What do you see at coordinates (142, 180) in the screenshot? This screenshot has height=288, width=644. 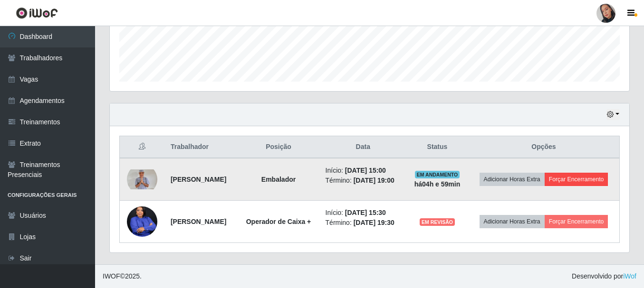 I see `img: 1680193572797.jpeg` at bounding box center [142, 180].